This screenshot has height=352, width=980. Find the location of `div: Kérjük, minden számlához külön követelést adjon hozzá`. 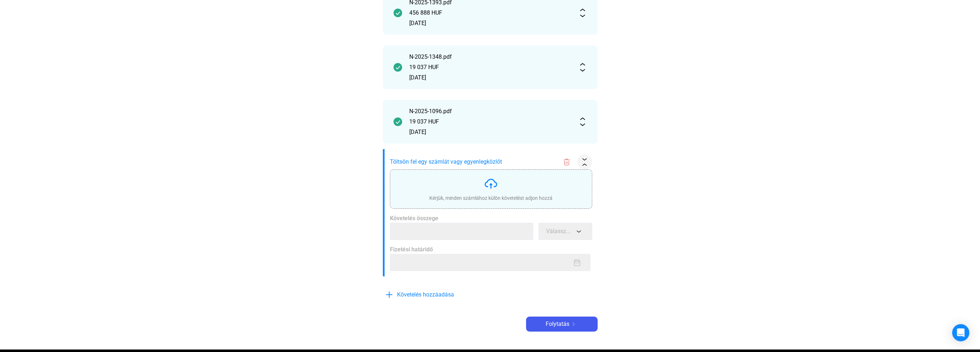

div: Kérjük, minden számlához külön követelést adjon hozzá is located at coordinates (491, 198).